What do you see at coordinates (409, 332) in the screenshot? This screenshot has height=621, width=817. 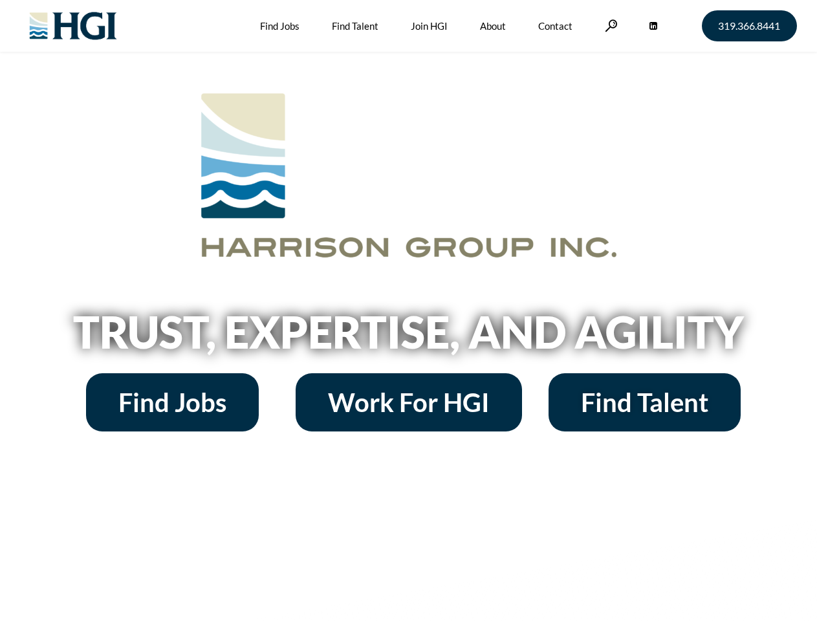 I see `h2: Trust, Expertise, and Agility` at bounding box center [409, 332].